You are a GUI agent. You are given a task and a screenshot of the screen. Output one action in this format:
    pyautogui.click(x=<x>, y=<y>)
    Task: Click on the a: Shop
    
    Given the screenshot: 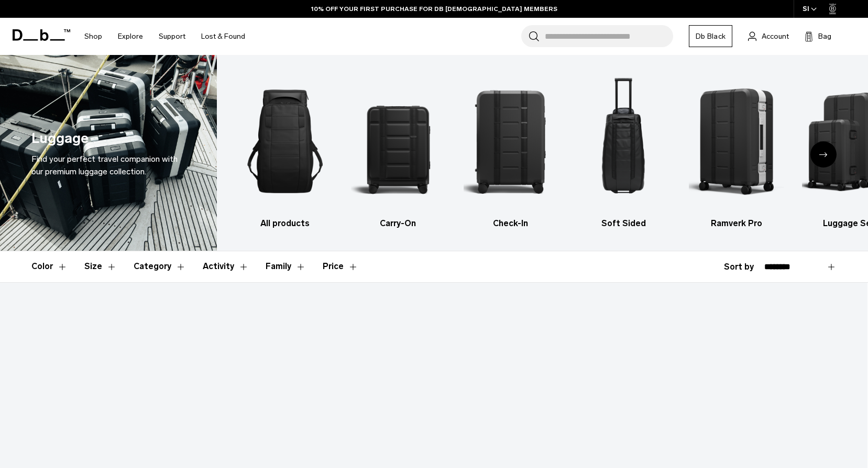 What is the action you would take?
    pyautogui.click(x=93, y=36)
    